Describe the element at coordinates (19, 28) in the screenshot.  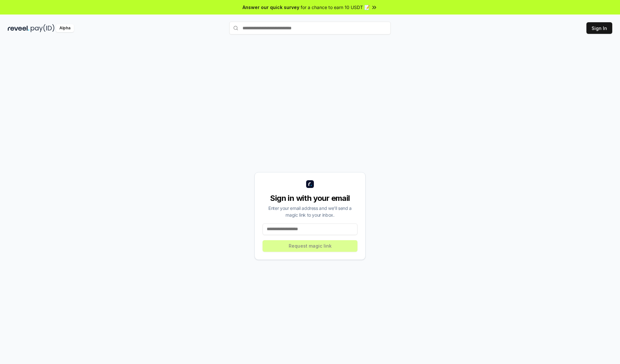
I see `img: reveel_dark` at that location.